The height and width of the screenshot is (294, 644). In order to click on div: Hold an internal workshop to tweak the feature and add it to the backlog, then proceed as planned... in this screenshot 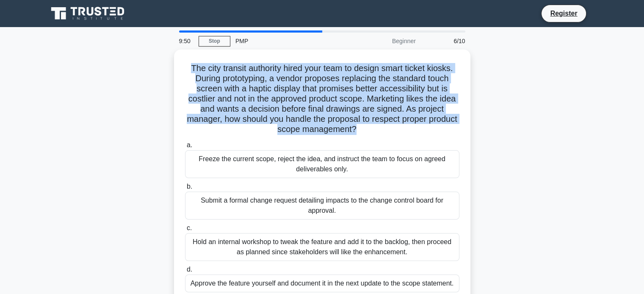, I will do `click(322, 247)`.